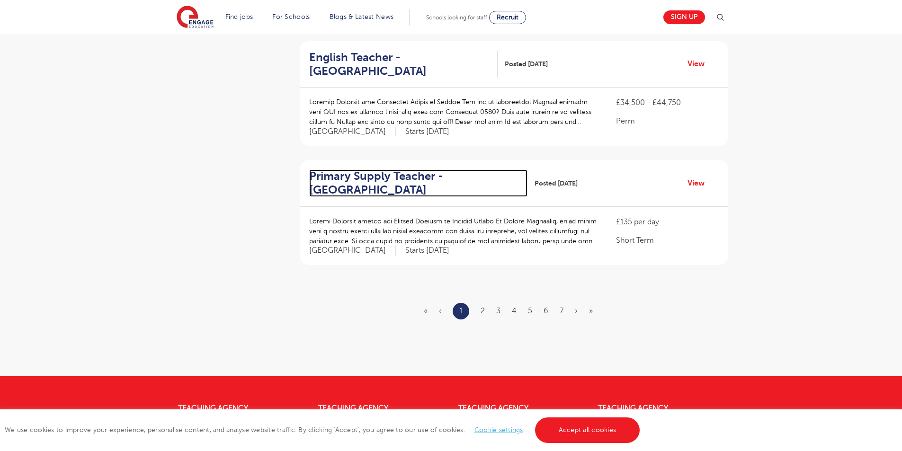 The height and width of the screenshot is (451, 902). What do you see at coordinates (499, 430) in the screenshot?
I see `a: Cookie settings` at bounding box center [499, 430].